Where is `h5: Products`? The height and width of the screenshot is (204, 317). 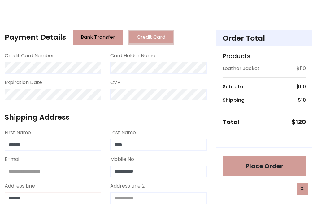
h5: Products is located at coordinates (264, 56).